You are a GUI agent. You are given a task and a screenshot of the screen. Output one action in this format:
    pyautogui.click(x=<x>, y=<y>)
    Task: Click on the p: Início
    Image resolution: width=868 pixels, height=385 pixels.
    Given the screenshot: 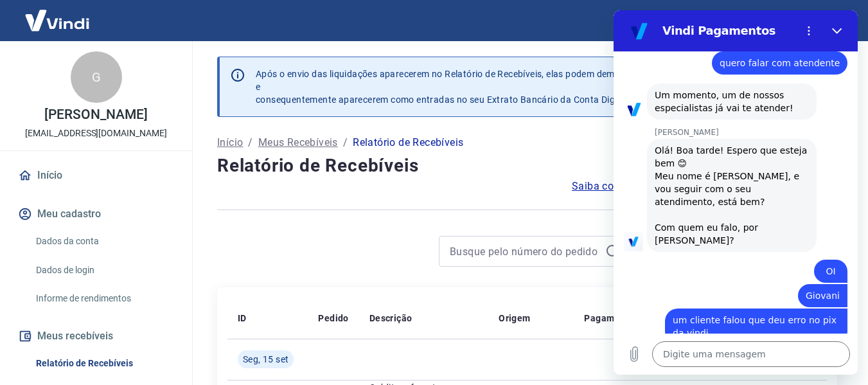 What is the action you would take?
    pyautogui.click(x=230, y=143)
    